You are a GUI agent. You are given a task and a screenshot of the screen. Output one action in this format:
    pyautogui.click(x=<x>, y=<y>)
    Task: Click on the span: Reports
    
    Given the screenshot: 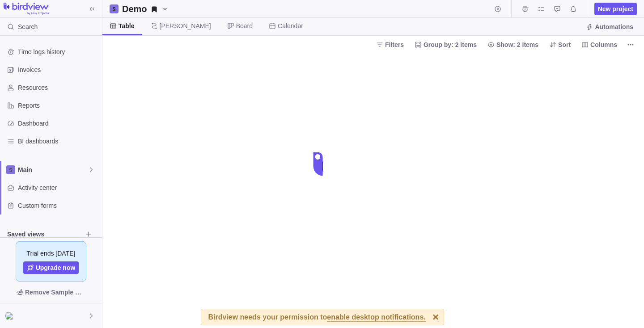 What is the action you would take?
    pyautogui.click(x=58, y=106)
    